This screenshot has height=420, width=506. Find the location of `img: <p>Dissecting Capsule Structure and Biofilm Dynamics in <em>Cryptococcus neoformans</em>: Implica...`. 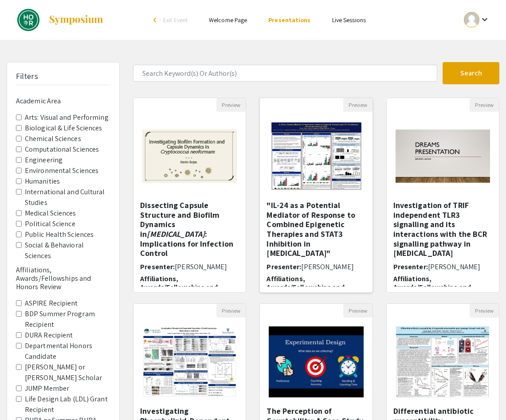

img: <p>Dissecting Capsule Structure and Biofilm Dynamics in <em>Cryptococcus neoformans</em>: Implica... is located at coordinates (189, 156).